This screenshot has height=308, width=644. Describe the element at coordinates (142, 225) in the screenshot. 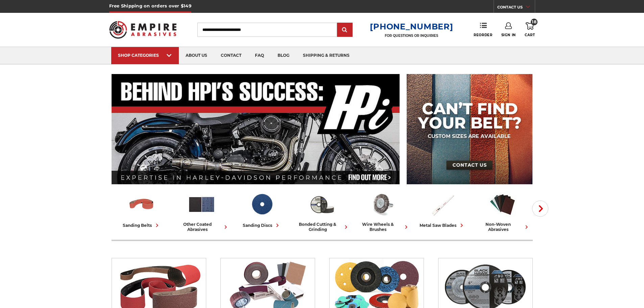

I see `div: sanding belts` at that location.